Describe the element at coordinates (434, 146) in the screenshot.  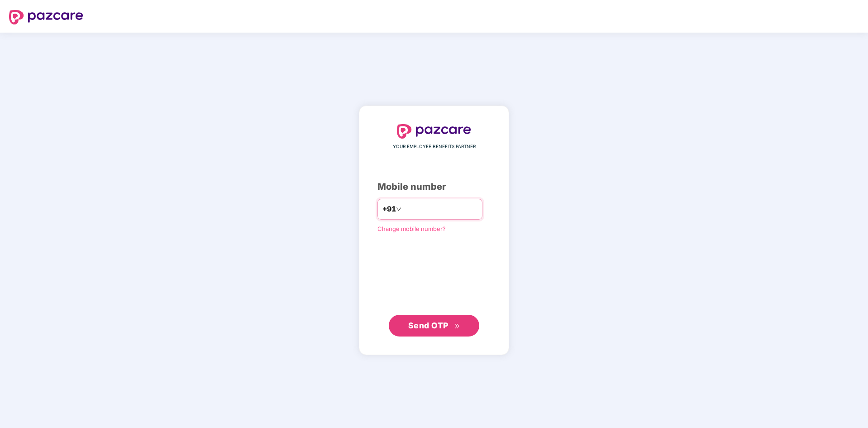
I see `span: YOUR EMPLOYEE BENEFITS PARTNER` at that location.